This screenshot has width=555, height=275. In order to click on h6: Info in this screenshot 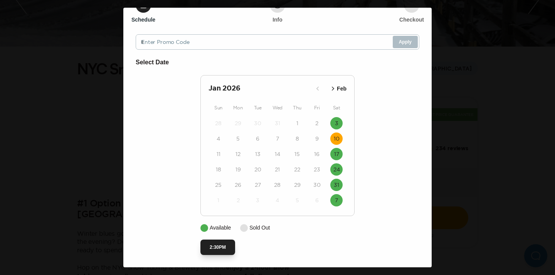, I will do `click(277, 20)`.